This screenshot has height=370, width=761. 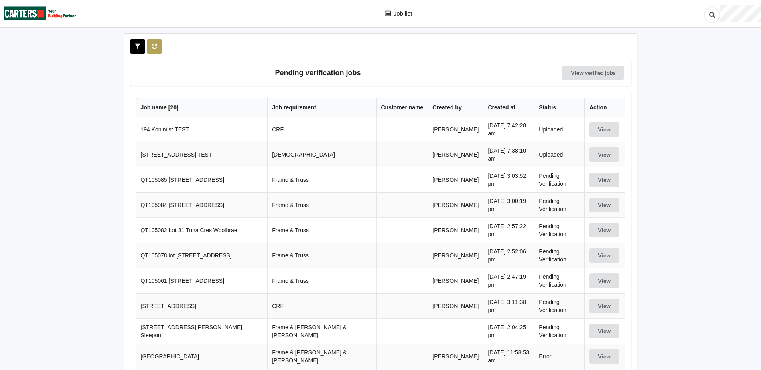 I want to click on th: Created by, so click(x=455, y=107).